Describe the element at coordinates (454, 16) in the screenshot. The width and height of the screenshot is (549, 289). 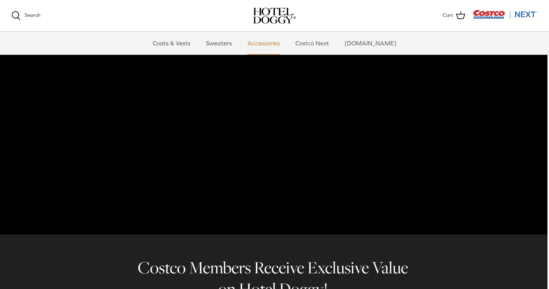
I see `a: Cart` at that location.